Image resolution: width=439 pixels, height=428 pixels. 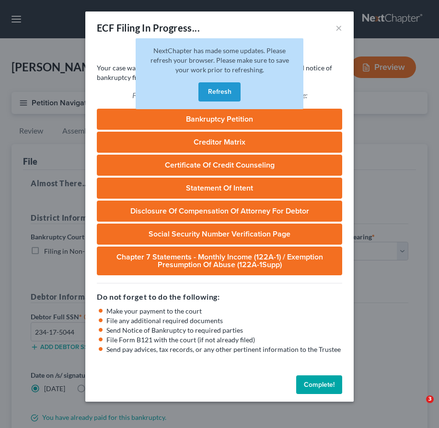 I want to click on li: File Form B121 with the court (if not already filed), so click(x=224, y=340).